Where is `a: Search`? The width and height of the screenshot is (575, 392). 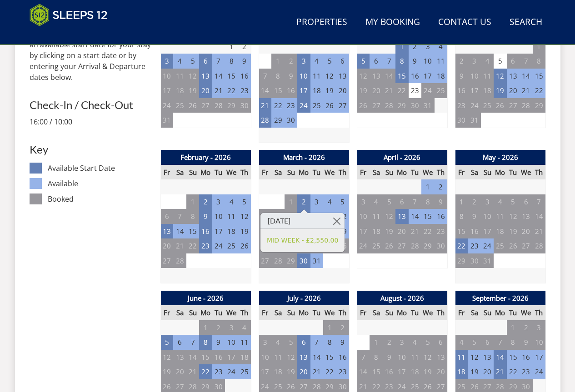
a: Search is located at coordinates (526, 23).